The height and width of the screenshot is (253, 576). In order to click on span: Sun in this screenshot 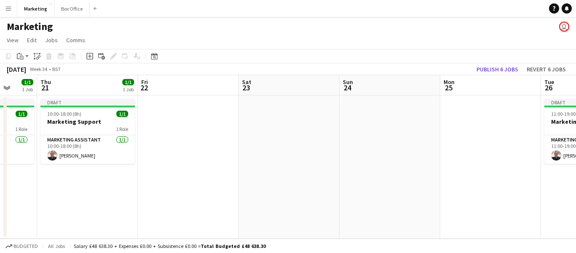, I will do `click(348, 82)`.